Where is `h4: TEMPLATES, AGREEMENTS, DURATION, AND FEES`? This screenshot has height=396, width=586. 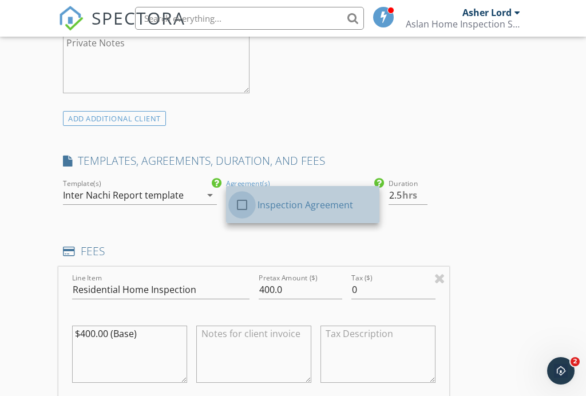
h4: TEMPLATES, AGREEMENTS, DURATION, AND FEES is located at coordinates (254, 161).